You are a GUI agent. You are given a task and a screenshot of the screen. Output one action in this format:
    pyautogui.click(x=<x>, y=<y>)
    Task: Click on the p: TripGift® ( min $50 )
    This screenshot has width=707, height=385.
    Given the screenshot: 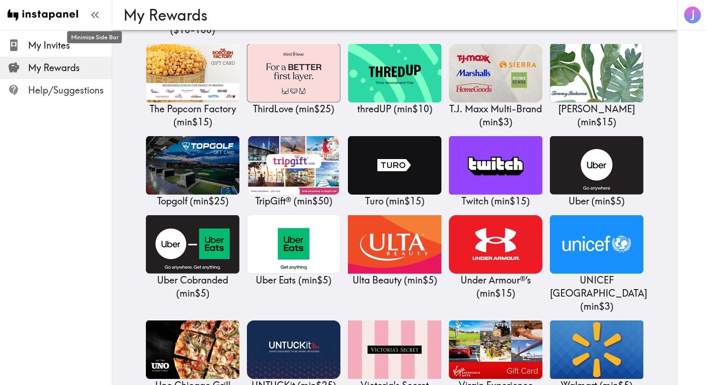 What is the action you would take?
    pyautogui.click(x=294, y=201)
    